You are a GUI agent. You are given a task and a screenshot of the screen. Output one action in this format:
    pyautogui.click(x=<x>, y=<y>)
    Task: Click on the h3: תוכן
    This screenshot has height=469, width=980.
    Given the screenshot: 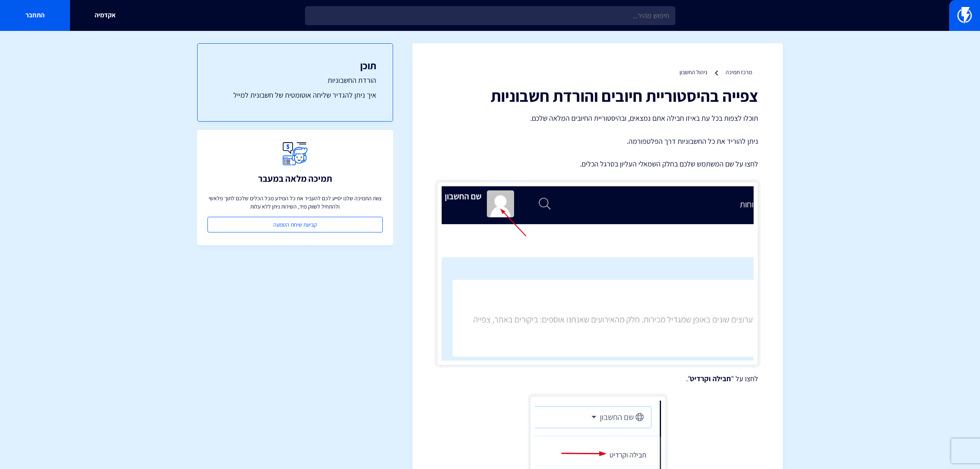 What is the action you would take?
    pyautogui.click(x=295, y=65)
    